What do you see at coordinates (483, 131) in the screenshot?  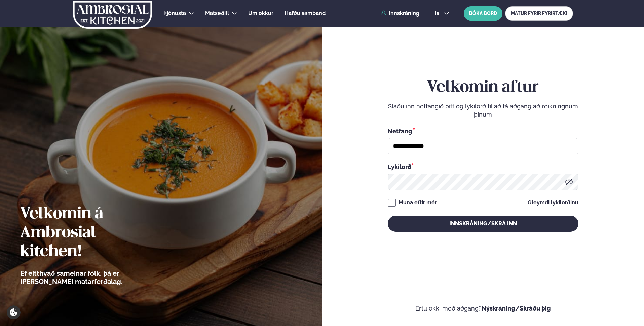 I see `div: Netfang` at bounding box center [483, 131].